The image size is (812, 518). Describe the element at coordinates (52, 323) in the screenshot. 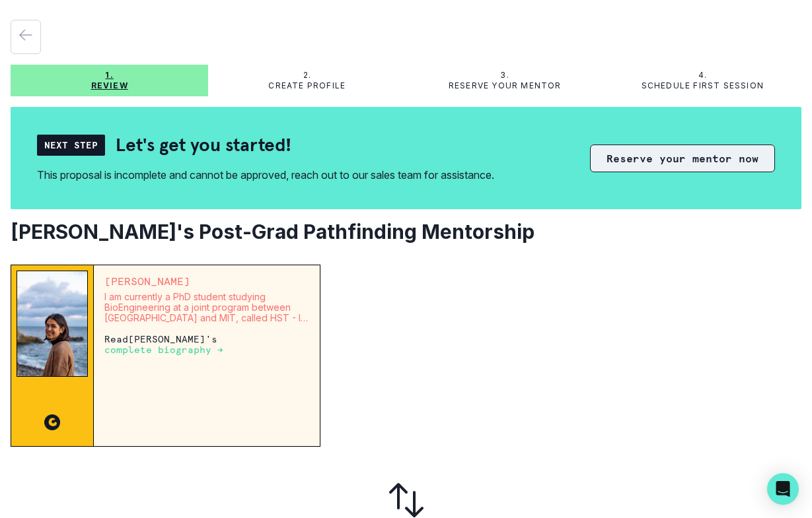

I see `img: Mentor Image` at that location.